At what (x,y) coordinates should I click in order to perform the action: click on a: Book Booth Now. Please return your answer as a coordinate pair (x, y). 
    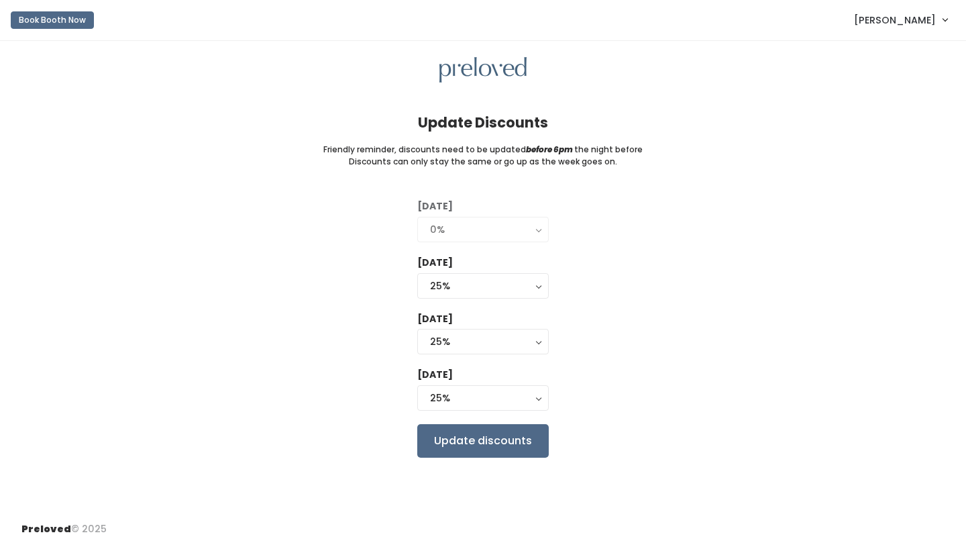
    Looking at the image, I should click on (52, 20).